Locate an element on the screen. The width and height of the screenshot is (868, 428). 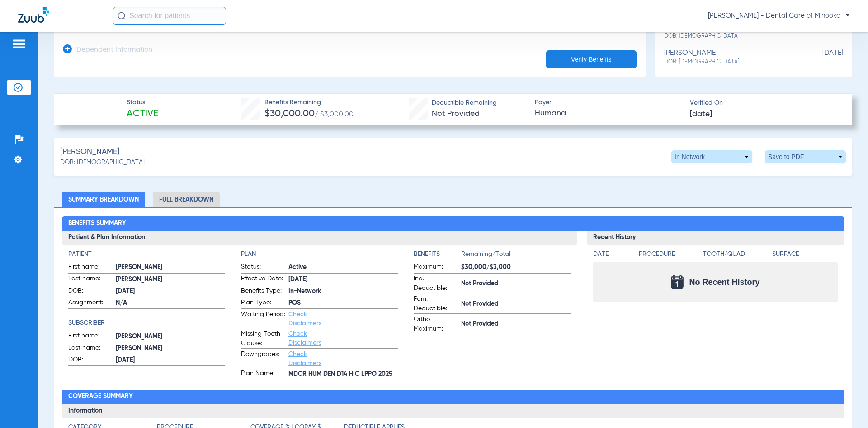
app-breakdown-title: Date is located at coordinates (612, 256).